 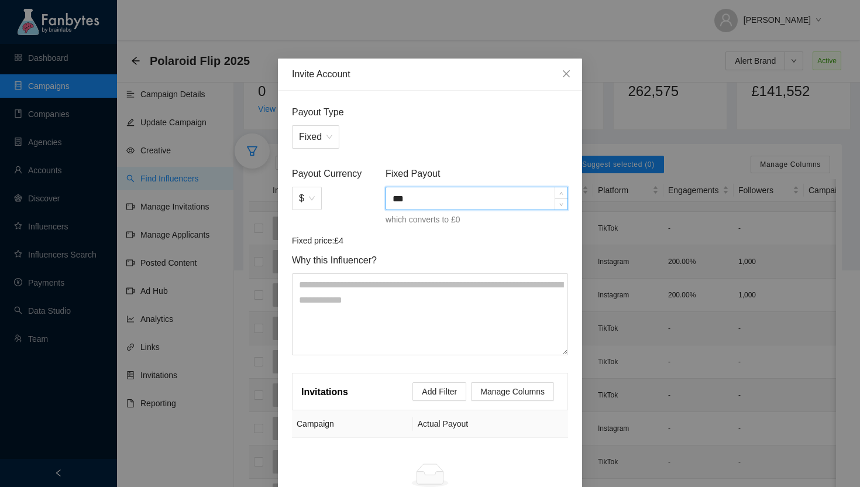 I want to click on span: Why this Influencer?, so click(x=430, y=260).